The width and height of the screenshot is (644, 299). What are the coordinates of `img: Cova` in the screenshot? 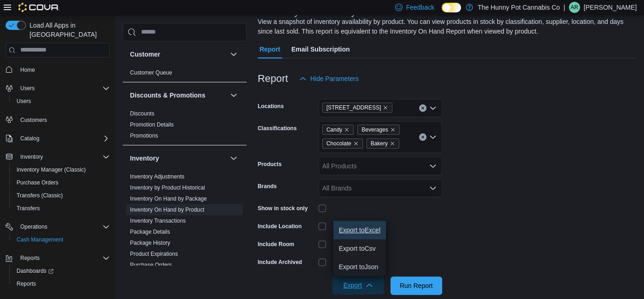 It's located at (39, 7).